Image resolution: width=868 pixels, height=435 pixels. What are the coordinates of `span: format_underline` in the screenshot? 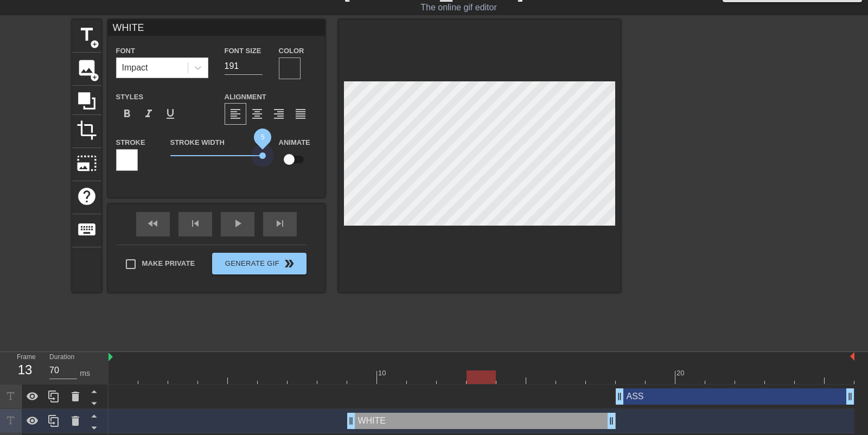 It's located at (171, 114).